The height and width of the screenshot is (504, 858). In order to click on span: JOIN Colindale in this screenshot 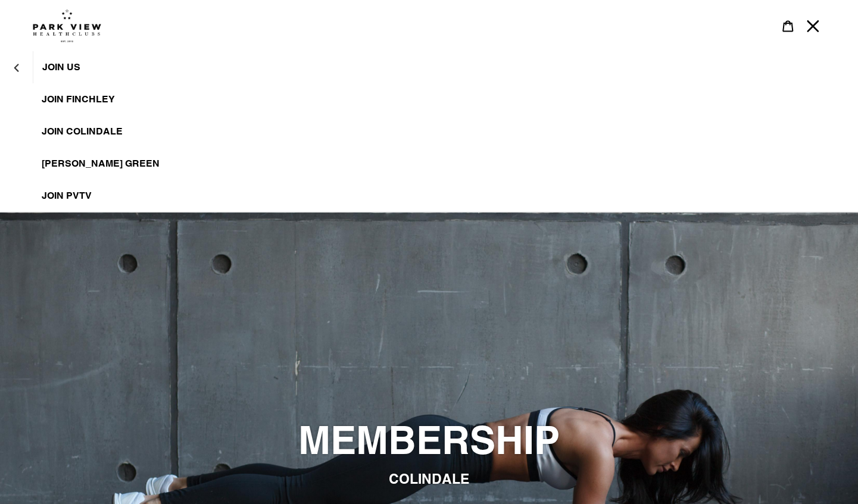, I will do `click(82, 132)`.